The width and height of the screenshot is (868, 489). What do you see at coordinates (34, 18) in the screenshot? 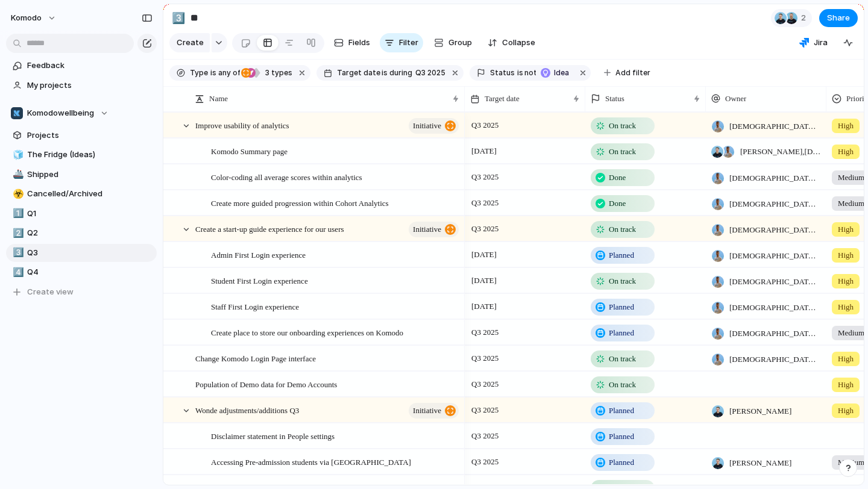
I see `button: Komodo` at bounding box center [34, 18].